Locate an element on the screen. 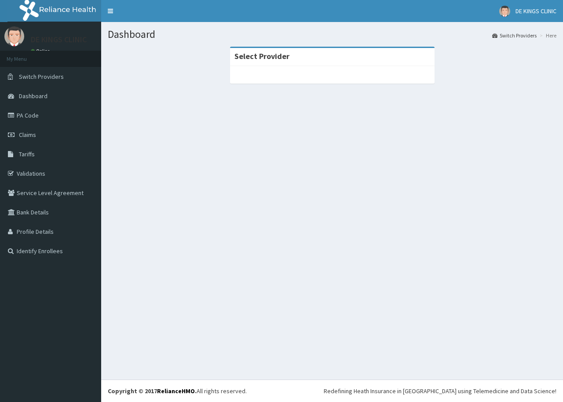 Image resolution: width=563 pixels, height=402 pixels. p: DE KINGS CLINIC is located at coordinates (59, 40).